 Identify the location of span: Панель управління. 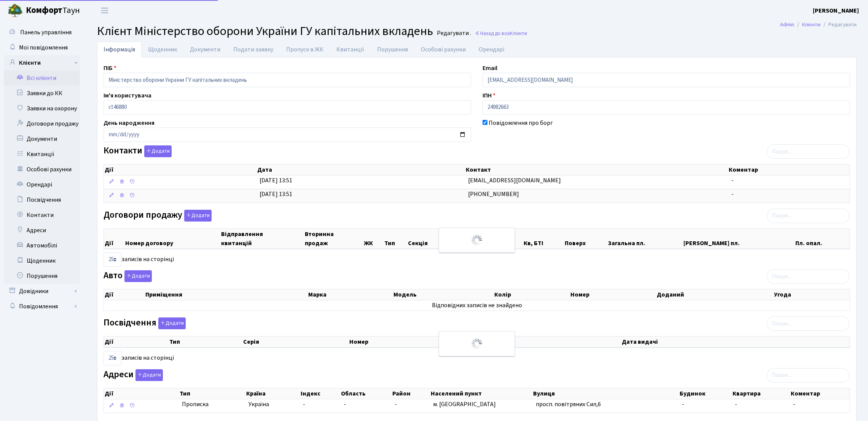
(46, 33).